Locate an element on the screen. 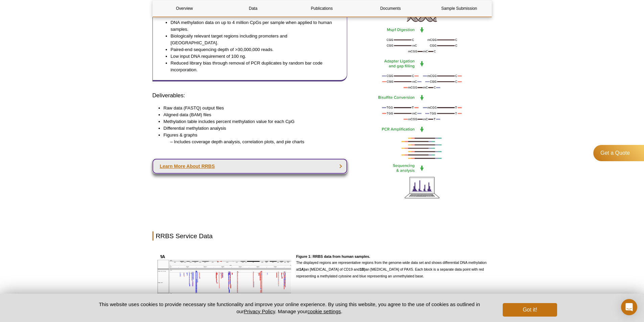 The image size is (644, 322). a: Publications is located at coordinates (322, 8).